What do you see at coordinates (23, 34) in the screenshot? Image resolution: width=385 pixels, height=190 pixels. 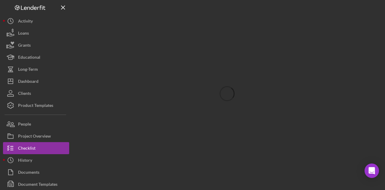 I see `div: Loans` at bounding box center [23, 34].